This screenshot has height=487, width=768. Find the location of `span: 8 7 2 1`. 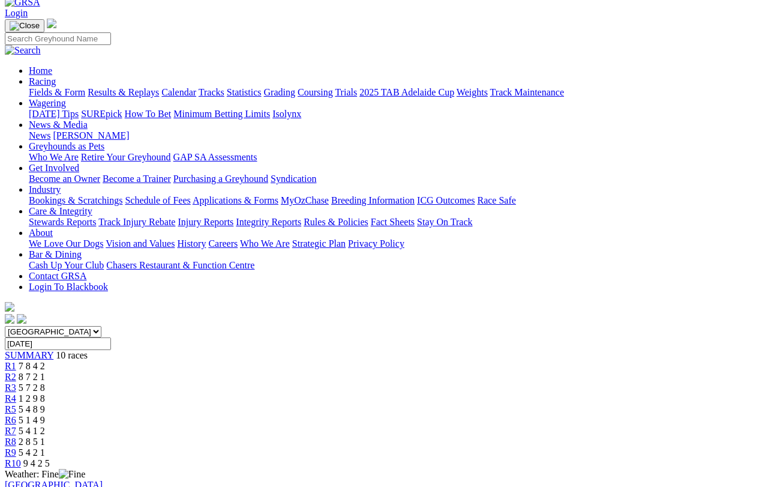

span: 8 7 2 1 is located at coordinates (32, 376).